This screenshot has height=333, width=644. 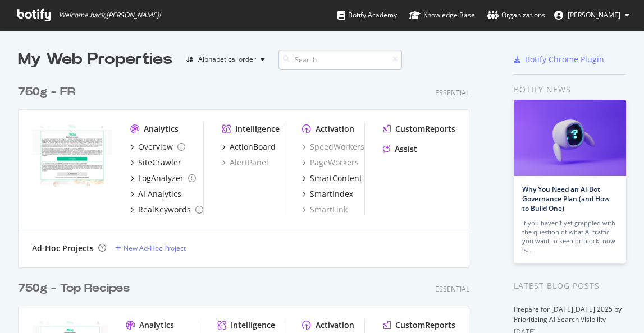 I want to click on div: SmartContent, so click(x=335, y=178).